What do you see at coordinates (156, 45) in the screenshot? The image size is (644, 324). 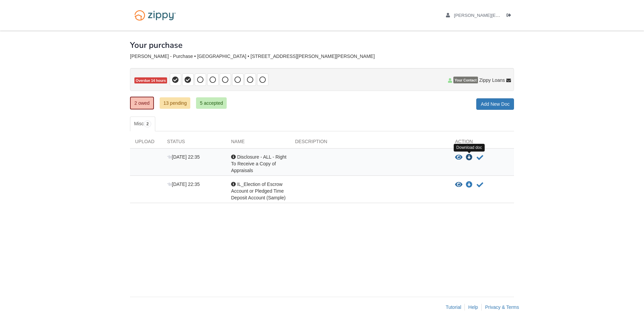 I see `h1: Your purchase` at bounding box center [156, 45].